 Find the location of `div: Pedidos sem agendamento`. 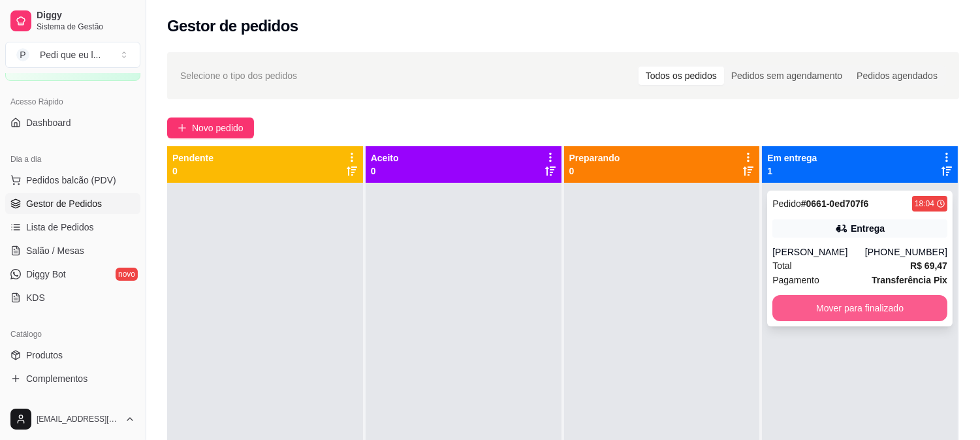

div: Pedidos sem agendamento is located at coordinates (787, 75).